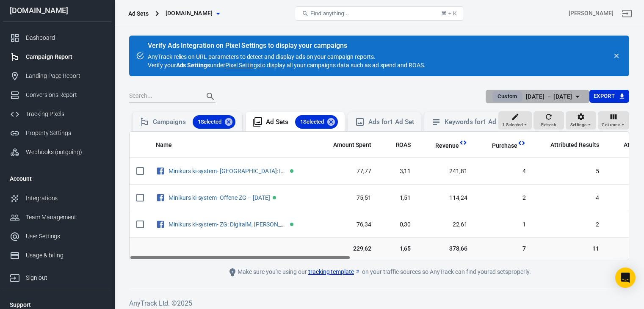  What do you see at coordinates (379, 272) in the screenshot?
I see `div: Make sure you're using our on your traffic sources so AnyTrack can find your ad sets properly.` at bounding box center [379, 272].